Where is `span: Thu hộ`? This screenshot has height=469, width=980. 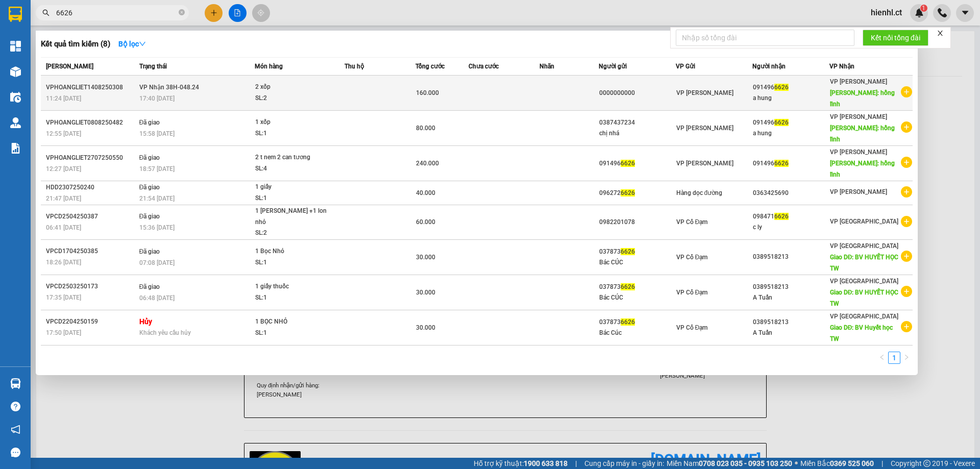
span: Thu hộ is located at coordinates (354, 66).